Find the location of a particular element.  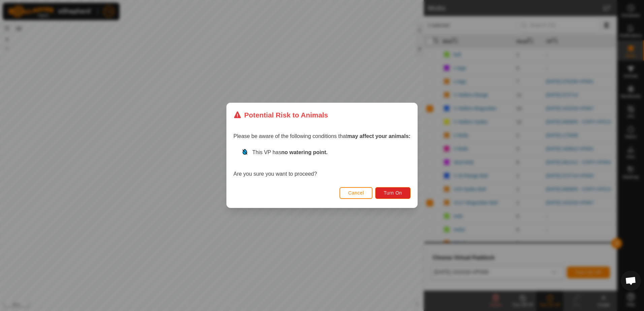

button: Turn On is located at coordinates (393, 193).